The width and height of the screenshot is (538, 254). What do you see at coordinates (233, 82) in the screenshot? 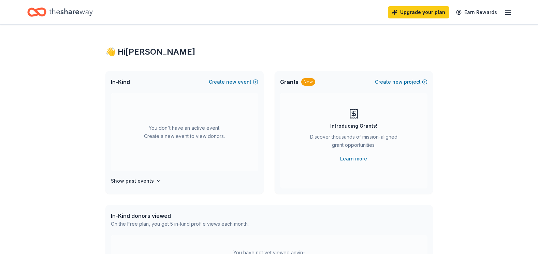
I see `button: Createnewevent` at bounding box center [233, 82].